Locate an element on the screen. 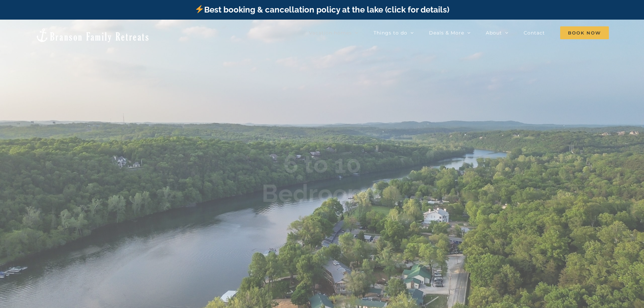  a: Best booking & cancellation policy at the lake (click for details) is located at coordinates (322, 10).